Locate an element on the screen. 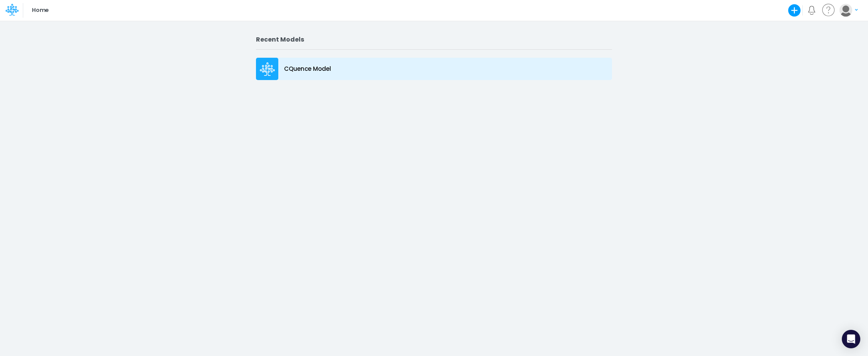 This screenshot has height=356, width=868. p: CQuence Model is located at coordinates (307, 69).